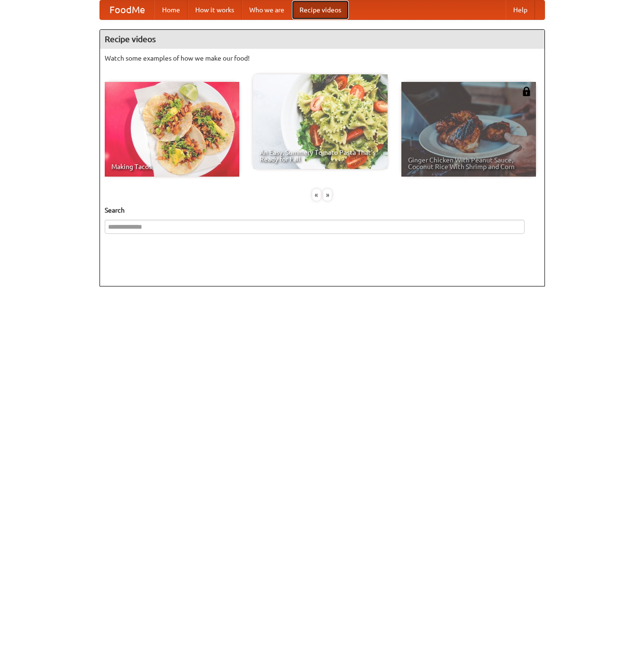 This screenshot has width=644, height=670. Describe the element at coordinates (266, 10) in the screenshot. I see `a: Who we are` at that location.